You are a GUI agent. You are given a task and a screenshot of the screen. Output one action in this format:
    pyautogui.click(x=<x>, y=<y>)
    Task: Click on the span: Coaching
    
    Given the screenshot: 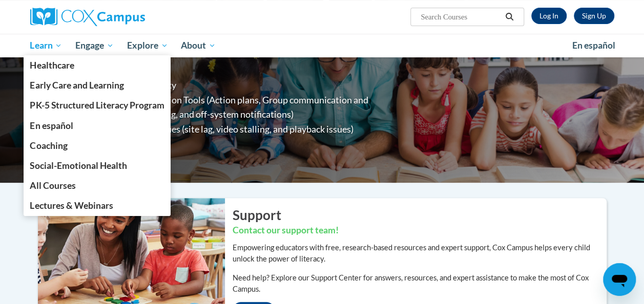 What is the action you would take?
    pyautogui.click(x=48, y=146)
    